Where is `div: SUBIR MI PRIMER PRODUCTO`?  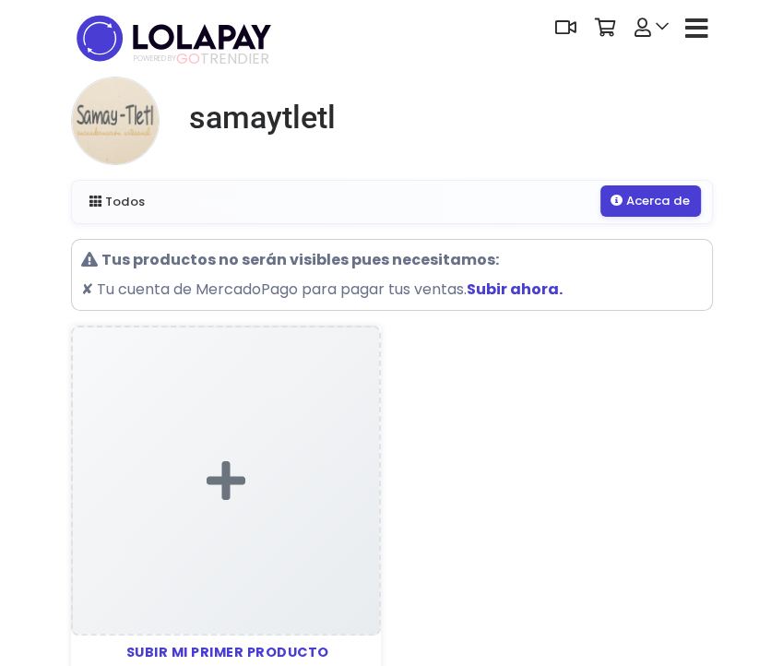 div: SUBIR MI PRIMER PRODUCTO is located at coordinates (226, 653).